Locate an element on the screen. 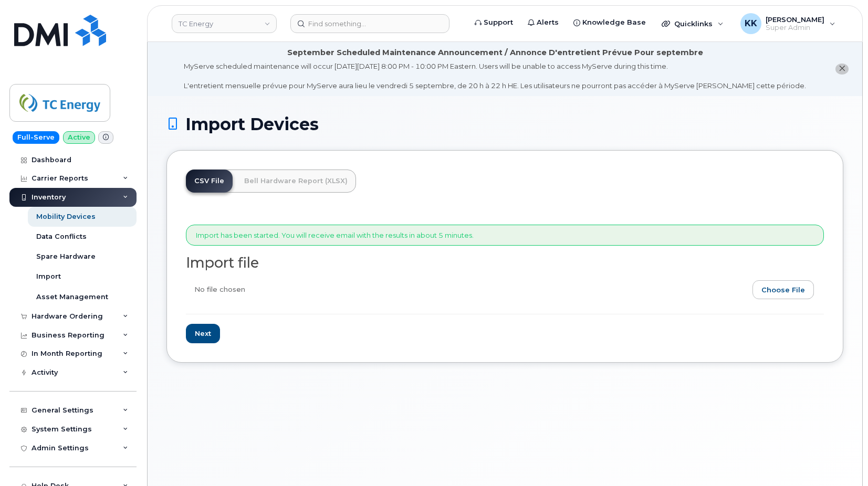 This screenshot has height=486, width=868. h2: Import file is located at coordinates (505, 263).